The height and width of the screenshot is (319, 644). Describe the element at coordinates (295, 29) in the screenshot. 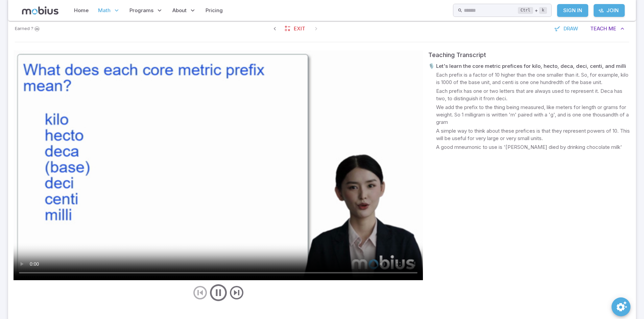

I see `a: Exit` at that location.